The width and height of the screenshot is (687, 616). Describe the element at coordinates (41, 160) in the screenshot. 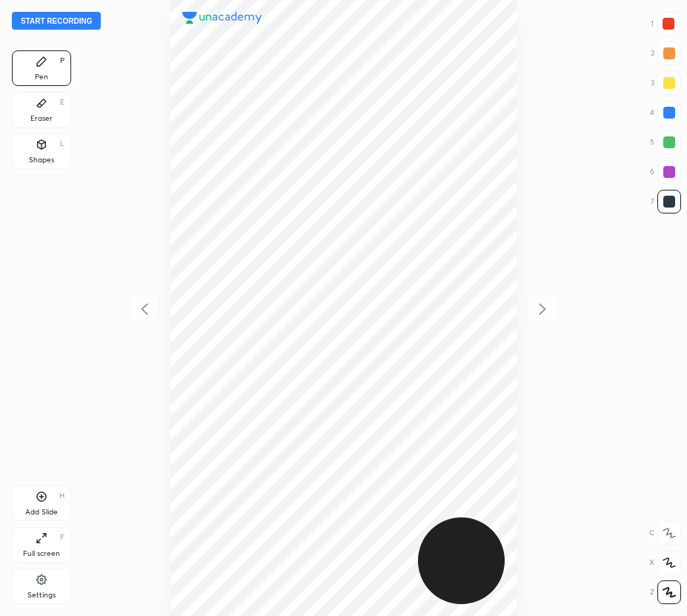

I see `div: Shapes` at that location.